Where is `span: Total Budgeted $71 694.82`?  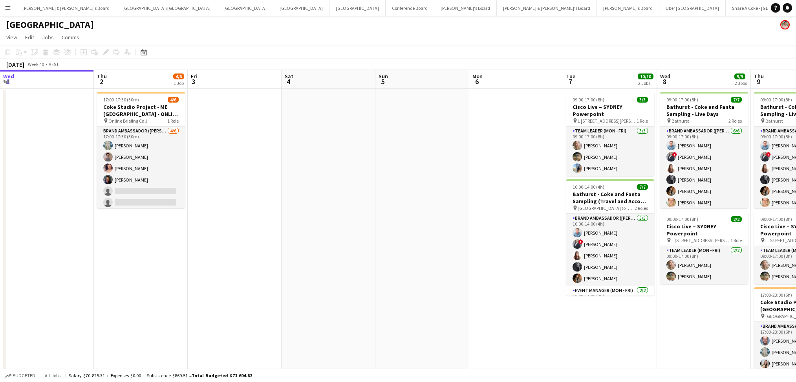 span: Total Budgeted $71 694.82 is located at coordinates (222, 375).